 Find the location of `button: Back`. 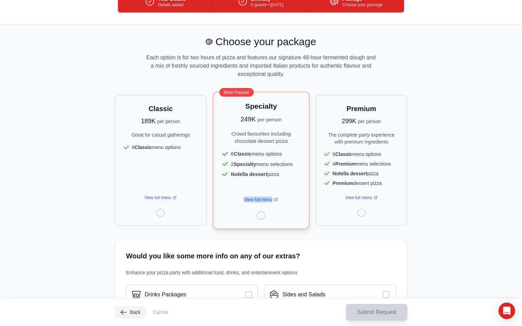

button: Back is located at coordinates (130, 312).